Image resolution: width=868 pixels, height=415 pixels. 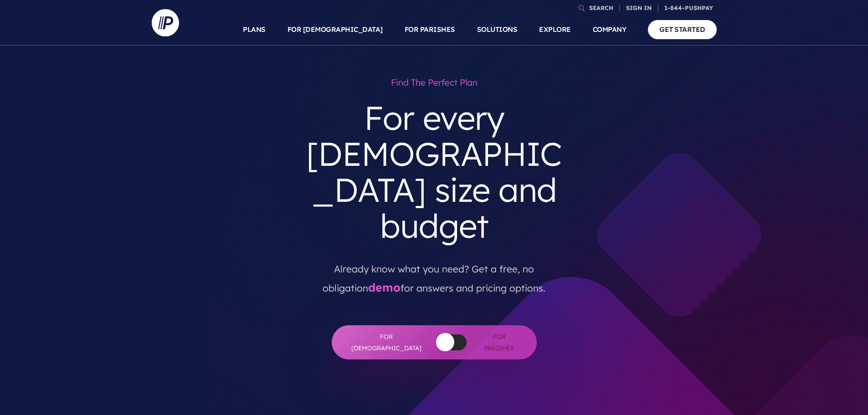 I want to click on a: SOLUTIONS, so click(x=497, y=30).